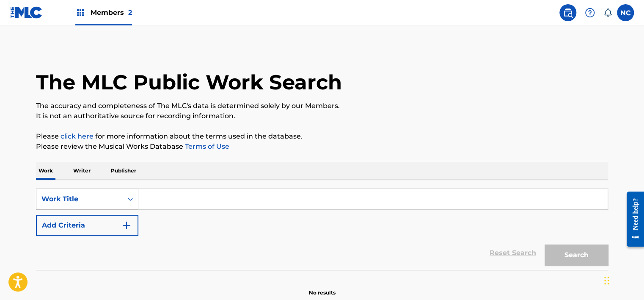 The image size is (644, 300). I want to click on p: No results, so click(322, 288).